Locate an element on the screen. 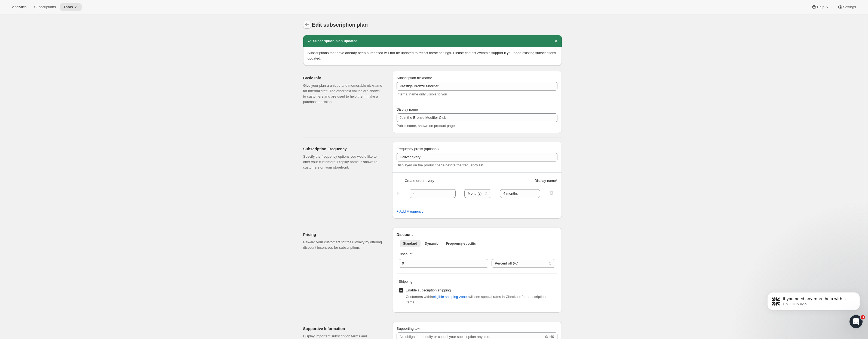  span: Internal name only visible to you is located at coordinates (422, 94).